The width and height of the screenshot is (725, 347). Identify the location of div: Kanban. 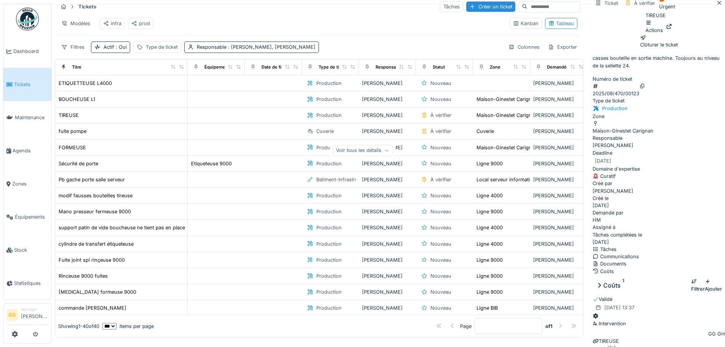
(525, 23).